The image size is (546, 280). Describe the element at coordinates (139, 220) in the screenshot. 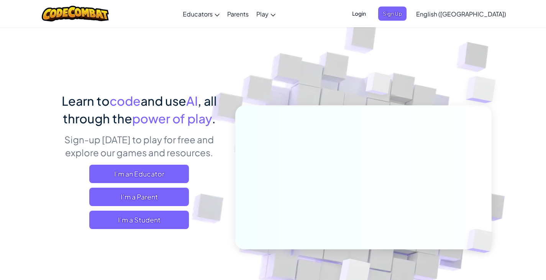

I see `button: I'm a Student` at that location.